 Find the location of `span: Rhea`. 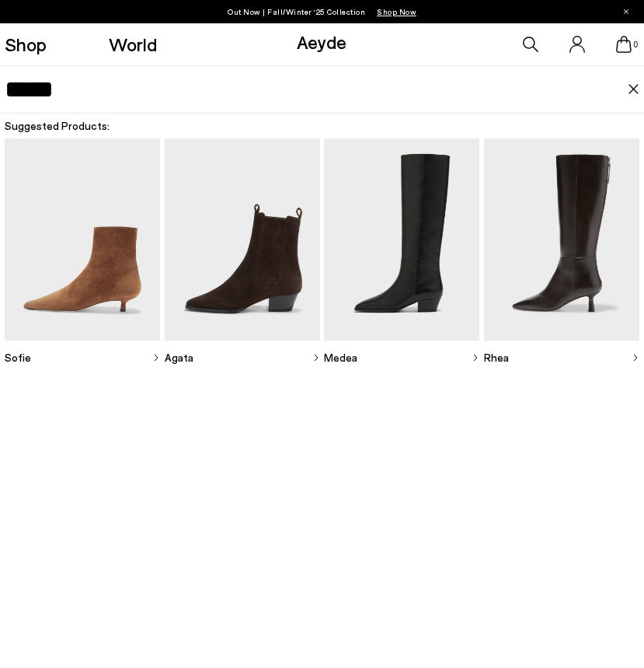

span: Rhea is located at coordinates (497, 358).